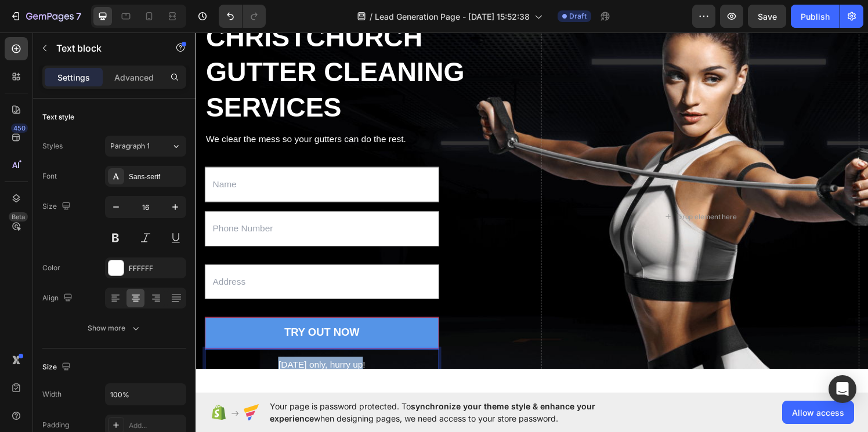 This screenshot has width=868, height=432. Describe the element at coordinates (130, 203) in the screenshot. I see `input: Phone Number` at that location.